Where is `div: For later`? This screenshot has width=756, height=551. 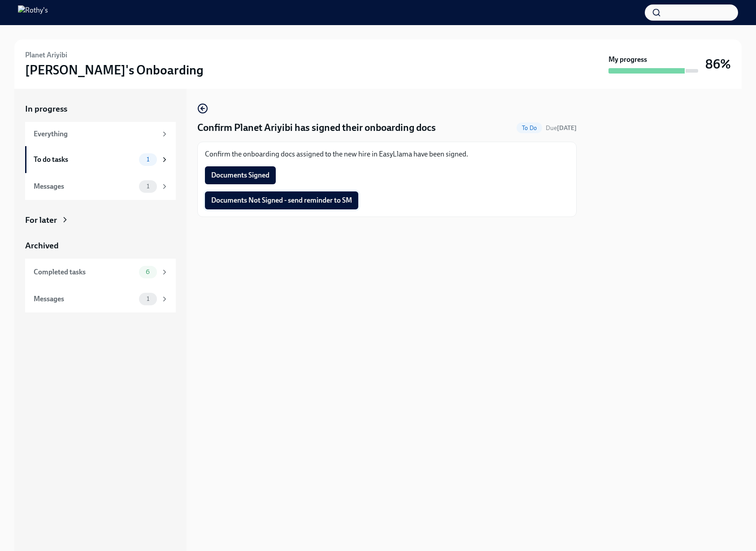 div: For later is located at coordinates (41, 220).